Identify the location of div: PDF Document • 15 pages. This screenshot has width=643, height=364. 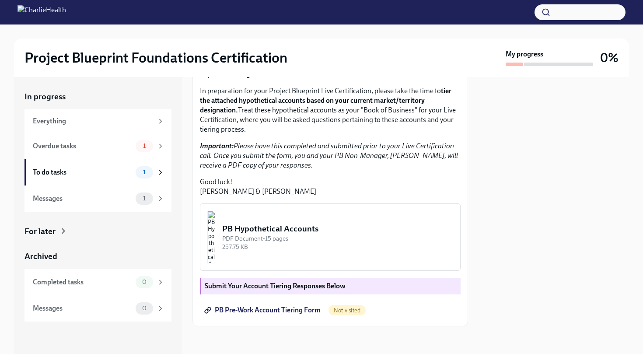
(338, 238).